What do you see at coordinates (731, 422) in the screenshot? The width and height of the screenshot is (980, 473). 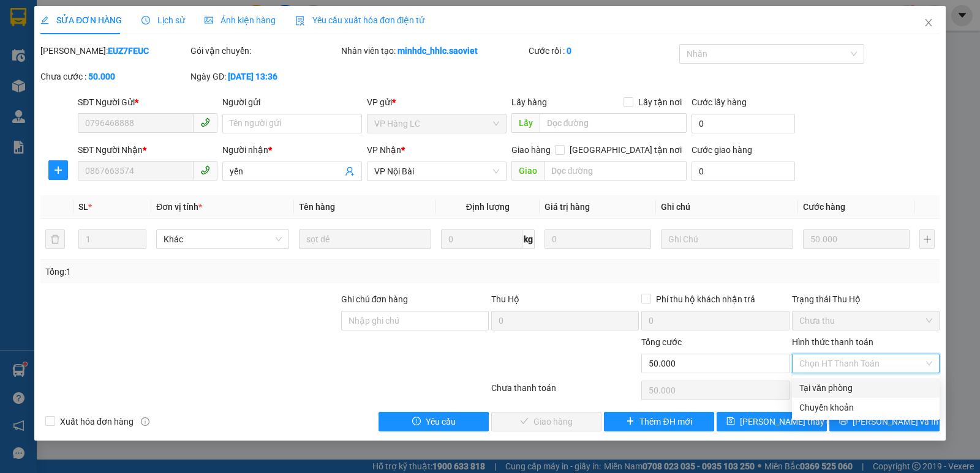 I see `span: save` at bounding box center [731, 422].